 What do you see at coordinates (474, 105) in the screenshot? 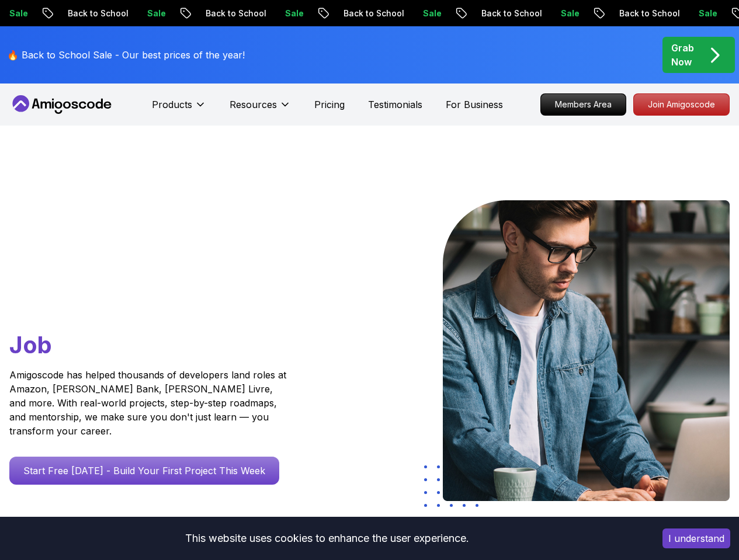
I see `a: For Business` at bounding box center [474, 105].